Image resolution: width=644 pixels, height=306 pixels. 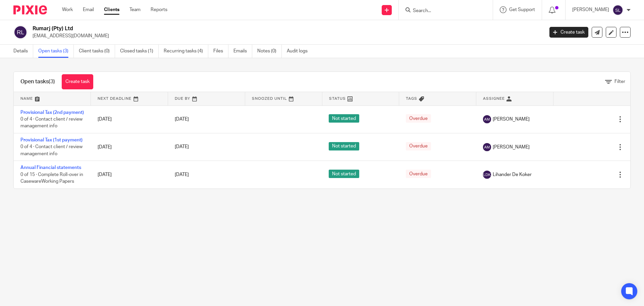 What do you see at coordinates (620, 81) in the screenshot?
I see `span: Filter` at bounding box center [620, 81].